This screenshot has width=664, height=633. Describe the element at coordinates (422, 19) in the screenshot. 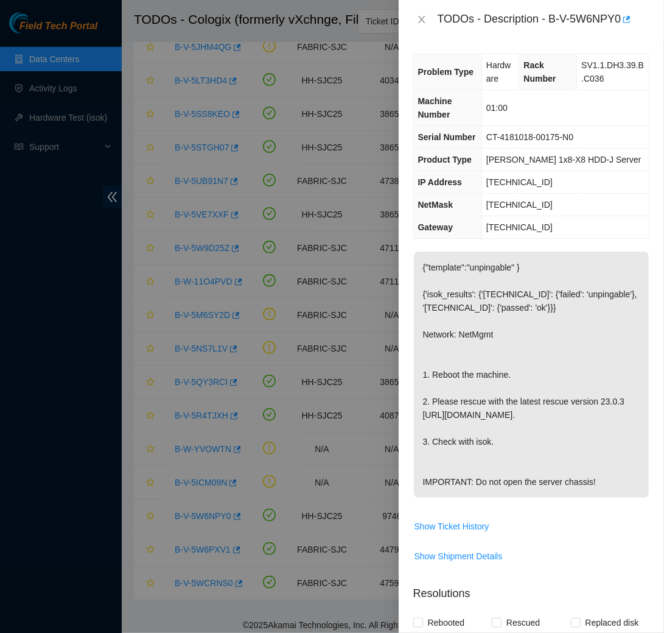

I see `button: Close` at that location.